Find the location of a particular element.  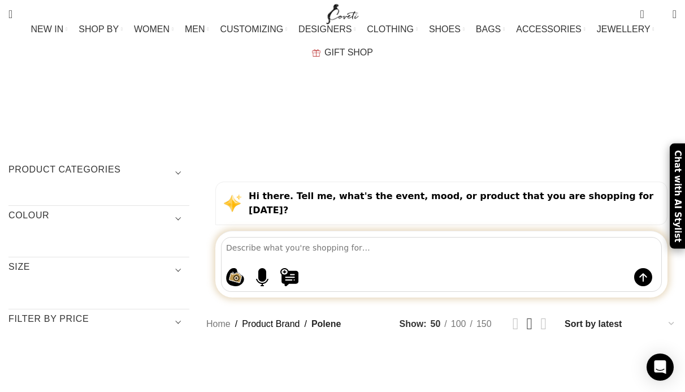

a: CUSTOMIZING is located at coordinates (253, 29).